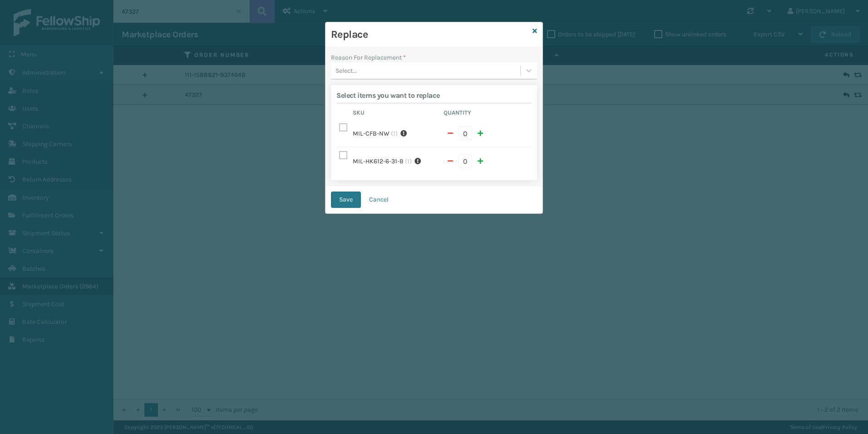 The image size is (868, 434). What do you see at coordinates (371, 133) in the screenshot?
I see `label: MIL-CFB-NW` at bounding box center [371, 133].